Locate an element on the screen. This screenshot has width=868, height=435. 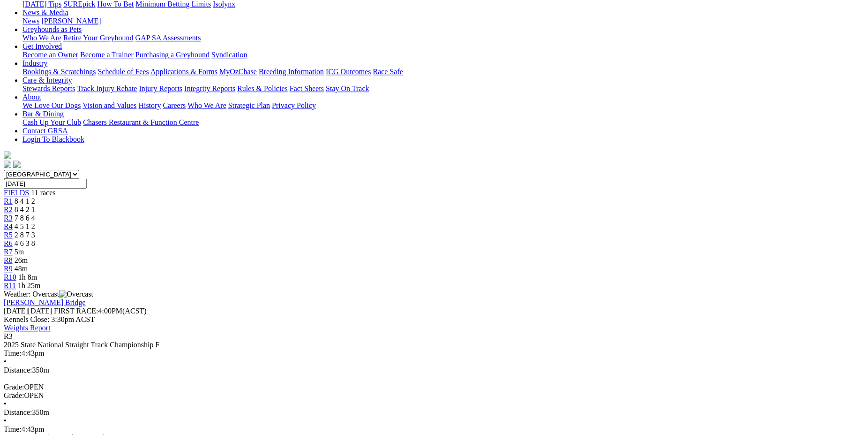
a: Track Injury Rebate is located at coordinates (107, 88).